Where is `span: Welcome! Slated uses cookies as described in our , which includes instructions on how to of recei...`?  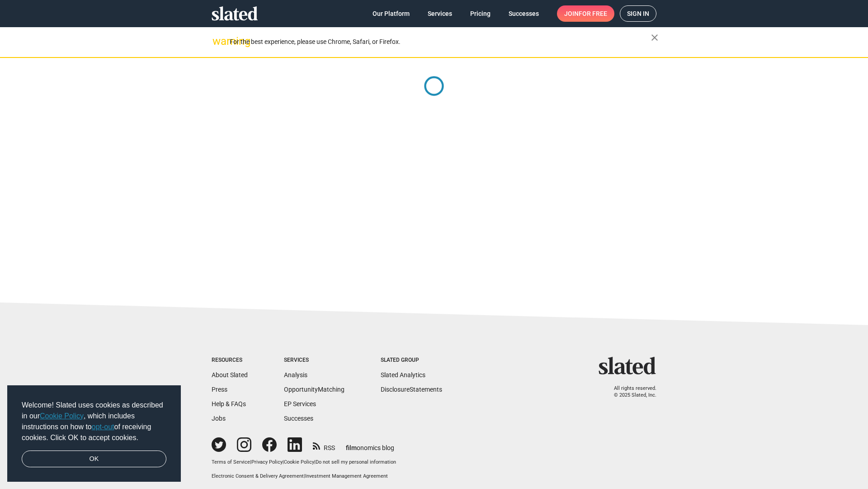
span: Welcome! Slated uses cookies as described in our , which includes instructions on how to of recei... is located at coordinates (94, 421).